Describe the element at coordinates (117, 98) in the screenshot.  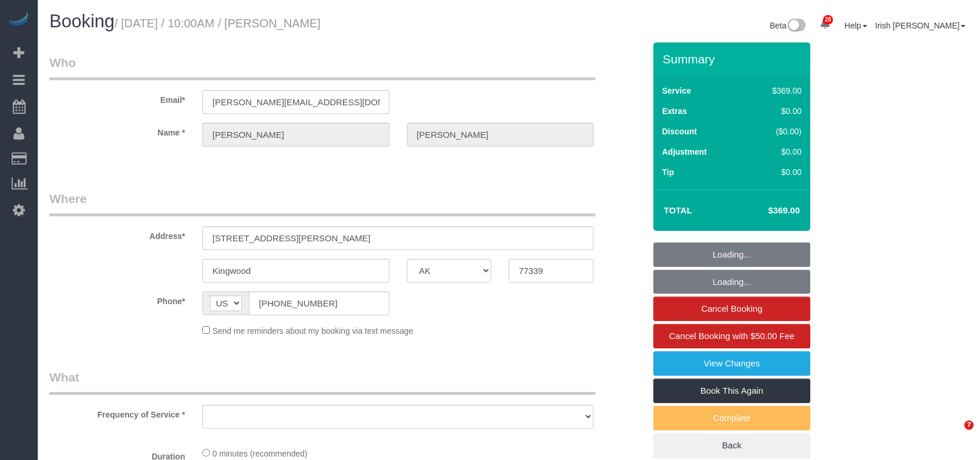
I see `label: Email*` at that location.